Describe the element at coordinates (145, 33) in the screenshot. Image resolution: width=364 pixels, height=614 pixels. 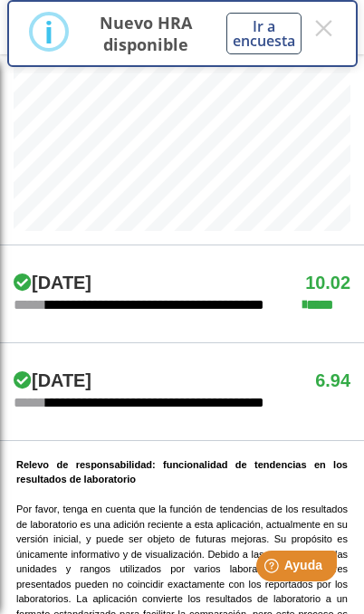
I see `p: Nuevo HRA disponible` at that location.